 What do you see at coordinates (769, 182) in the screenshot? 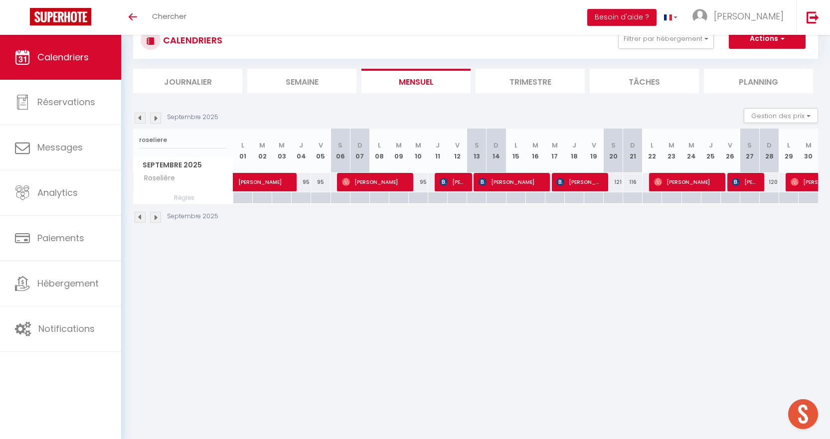
I see `div: 120` at bounding box center [769, 182].